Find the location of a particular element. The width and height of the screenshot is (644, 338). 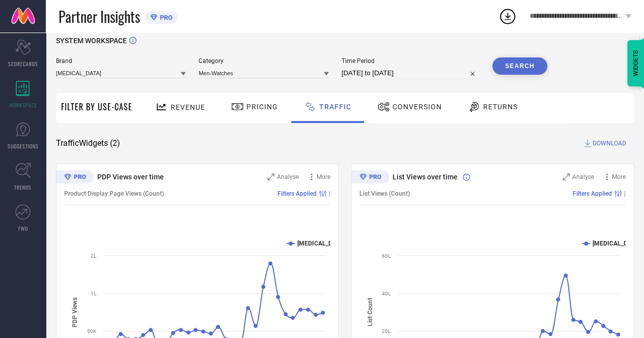

button: Search is located at coordinates (520, 66).